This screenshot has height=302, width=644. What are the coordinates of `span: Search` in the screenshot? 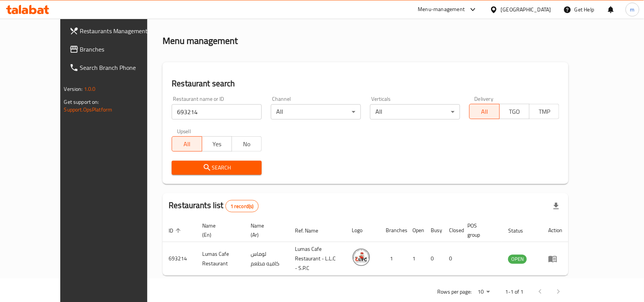 It's located at (217, 168).